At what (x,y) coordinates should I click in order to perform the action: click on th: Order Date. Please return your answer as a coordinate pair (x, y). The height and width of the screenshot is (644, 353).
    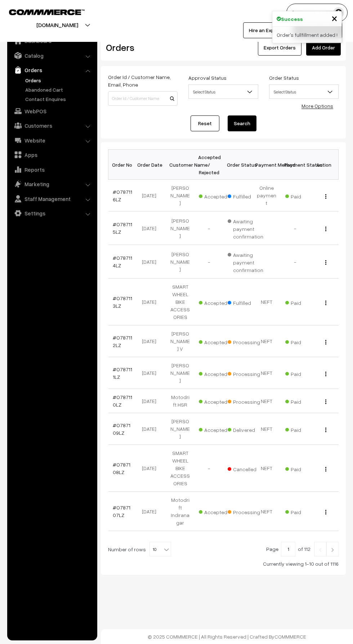
    Looking at the image, I should click on (151, 164).